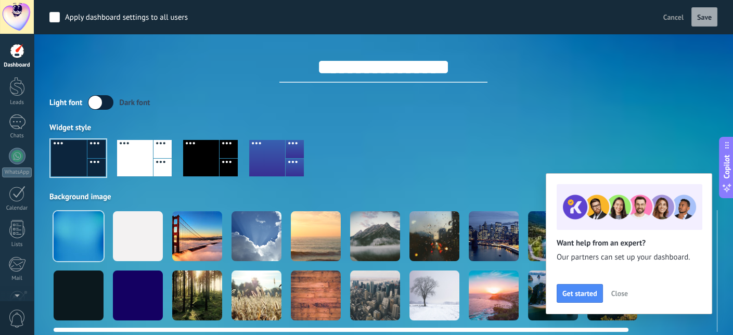 The image size is (733, 335). Describe the element at coordinates (580, 293) in the screenshot. I see `button: Get started` at that location.